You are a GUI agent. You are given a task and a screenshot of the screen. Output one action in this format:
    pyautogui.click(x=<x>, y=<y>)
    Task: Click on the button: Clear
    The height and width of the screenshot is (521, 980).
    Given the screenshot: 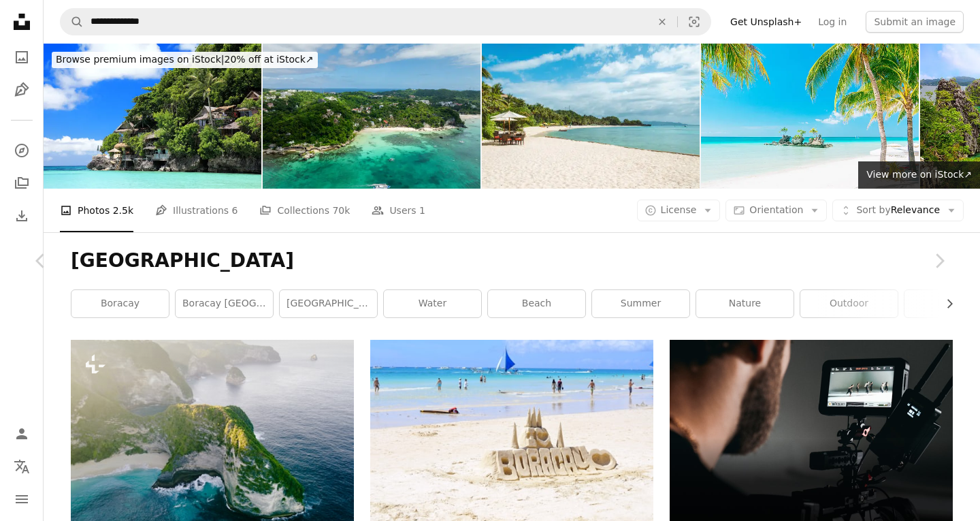 What is the action you would take?
    pyautogui.click(x=662, y=22)
    